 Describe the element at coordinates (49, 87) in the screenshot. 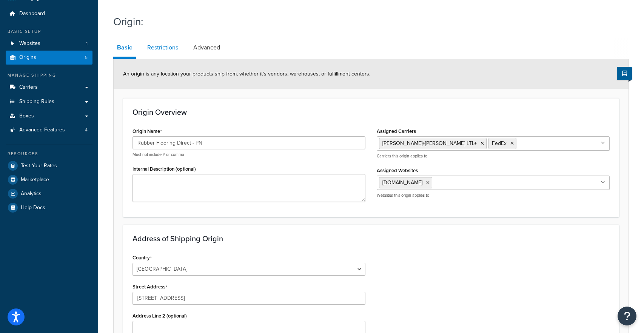

I see `a: Carriers` at that location.